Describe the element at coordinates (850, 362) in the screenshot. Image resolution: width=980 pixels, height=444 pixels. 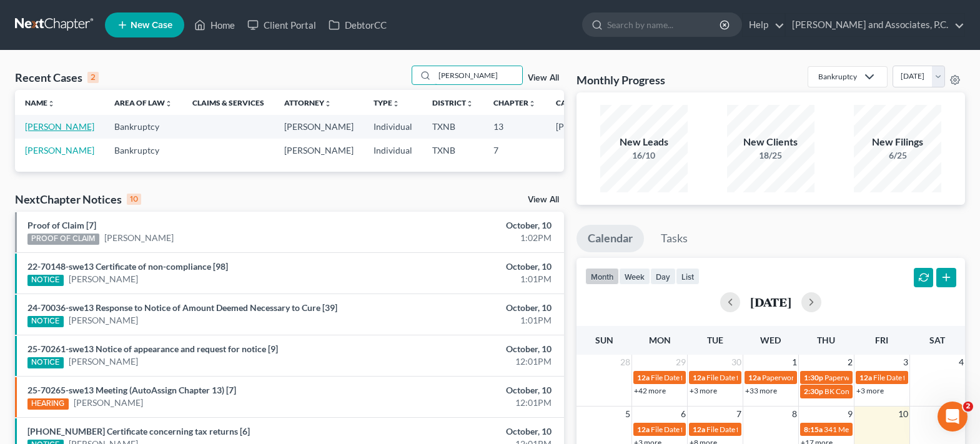
I see `span: 2` at that location.